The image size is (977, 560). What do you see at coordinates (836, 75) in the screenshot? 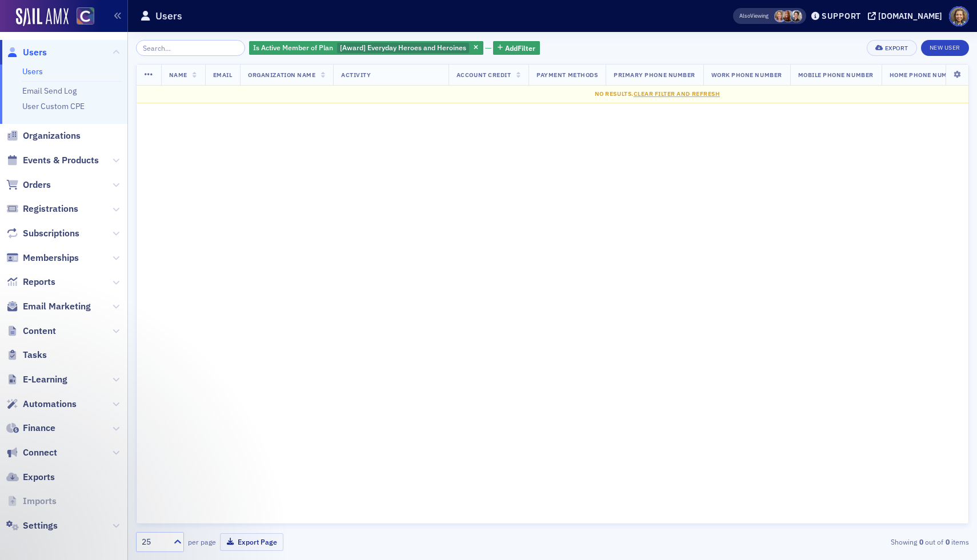
I see `span: Mobile Phone Number` at bounding box center [836, 75].